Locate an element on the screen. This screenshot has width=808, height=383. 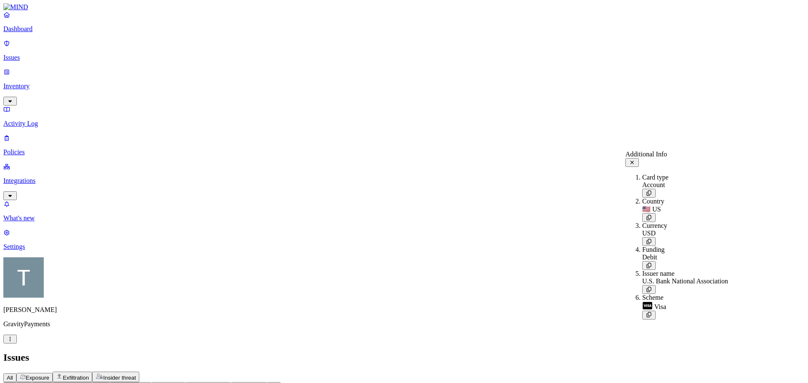
div: Additional Info is located at coordinates (676, 154).